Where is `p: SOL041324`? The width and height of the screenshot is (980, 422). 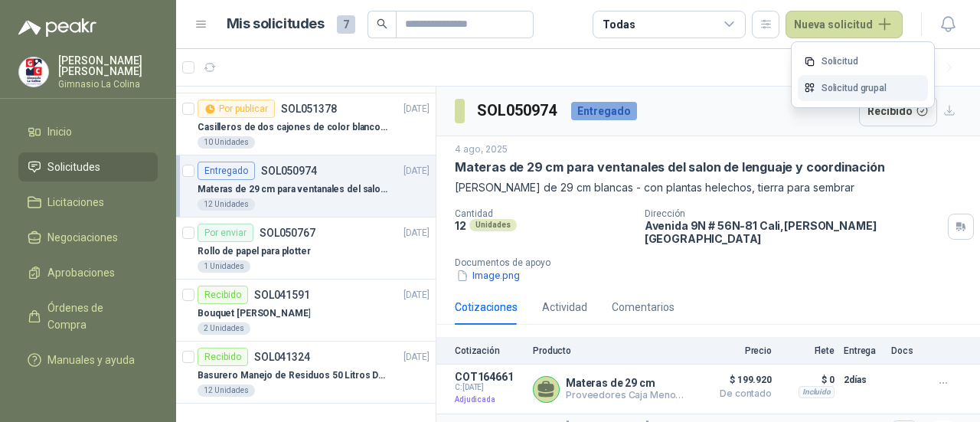
p: SOL041324 is located at coordinates (282, 357).